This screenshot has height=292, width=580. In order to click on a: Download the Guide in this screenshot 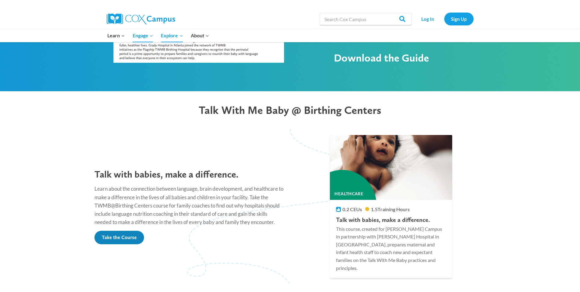, I will do `click(382, 58)`.